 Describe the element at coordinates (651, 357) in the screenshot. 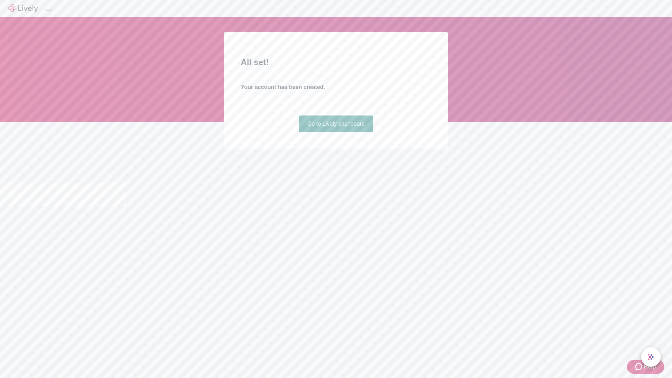

I see `button: chat` at that location.